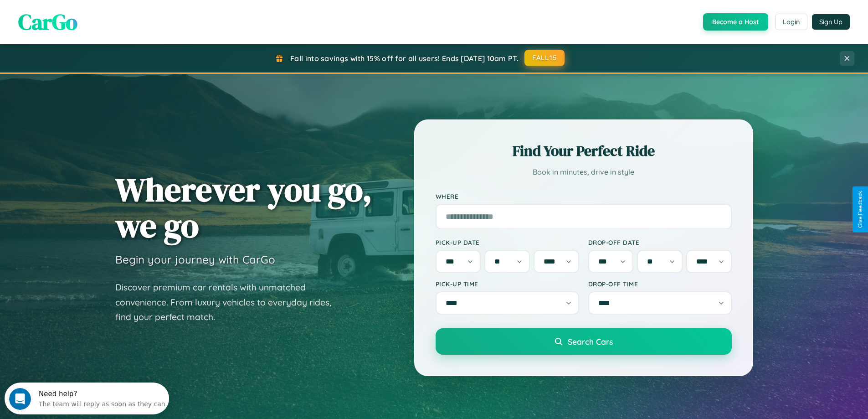  What do you see at coordinates (195, 259) in the screenshot?
I see `h3: Begin your journey with CarGo` at bounding box center [195, 259].